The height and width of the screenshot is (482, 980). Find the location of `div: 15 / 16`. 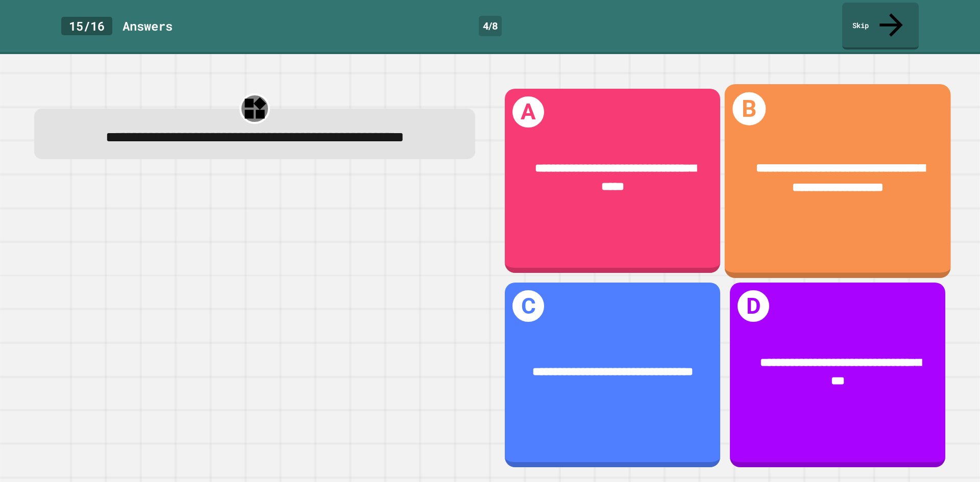

div: 15 / 16 is located at coordinates (87, 26).